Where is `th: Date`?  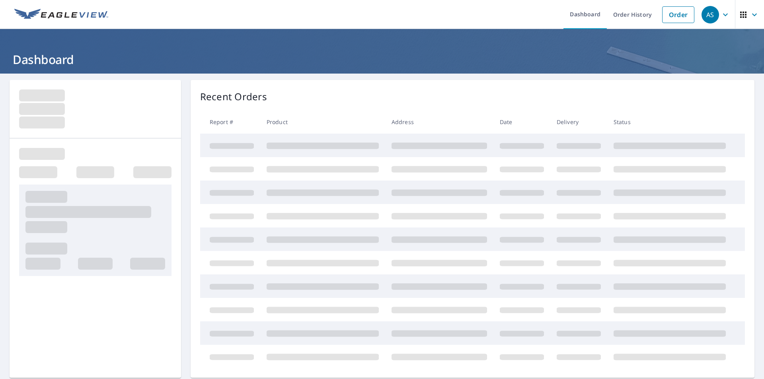
th: Date is located at coordinates (522, 122).